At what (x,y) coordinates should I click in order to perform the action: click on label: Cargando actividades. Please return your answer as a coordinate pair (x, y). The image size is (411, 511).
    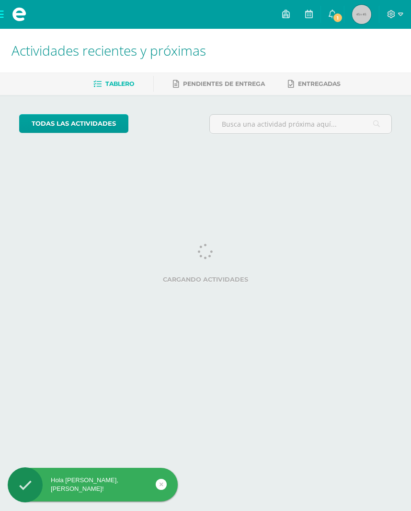
    Looking at the image, I should click on (206, 279).